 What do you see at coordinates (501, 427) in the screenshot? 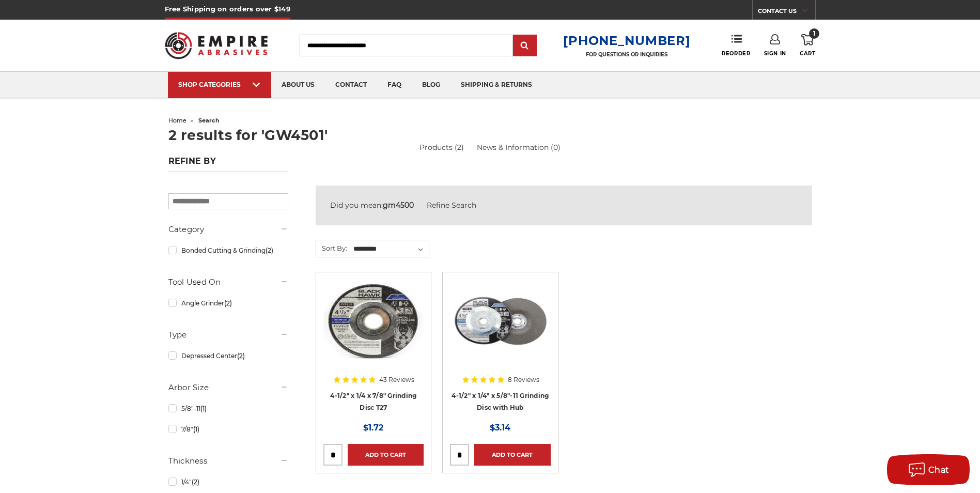
I see `span: $3.14` at bounding box center [501, 427].